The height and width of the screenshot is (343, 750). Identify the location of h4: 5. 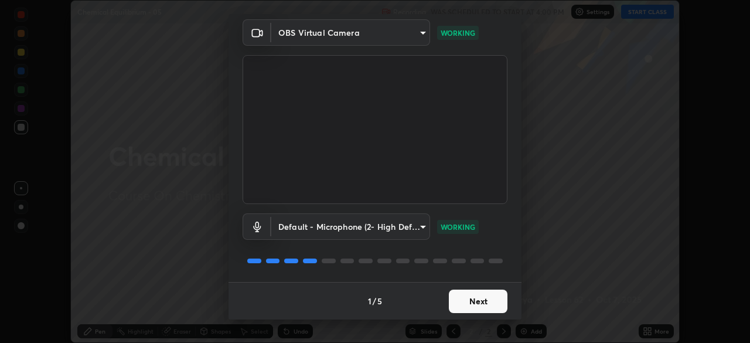
(380, 300).